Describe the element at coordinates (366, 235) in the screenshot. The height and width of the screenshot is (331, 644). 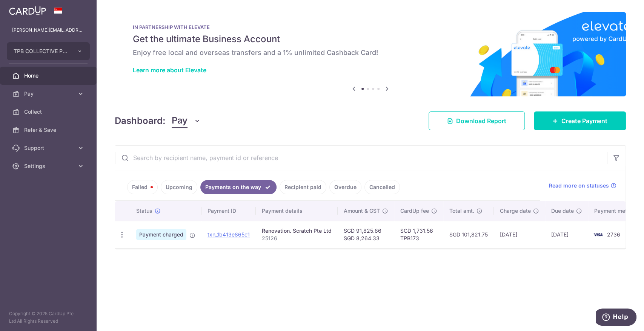
I see `td: SGD 91,825.86 SGD 8,264.33` at that location.